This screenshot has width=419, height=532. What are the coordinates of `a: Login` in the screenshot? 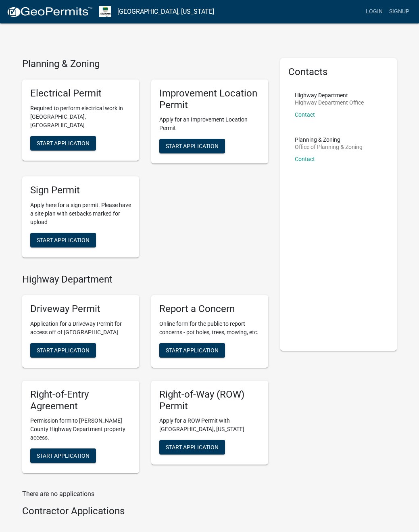 It's located at (374, 12).